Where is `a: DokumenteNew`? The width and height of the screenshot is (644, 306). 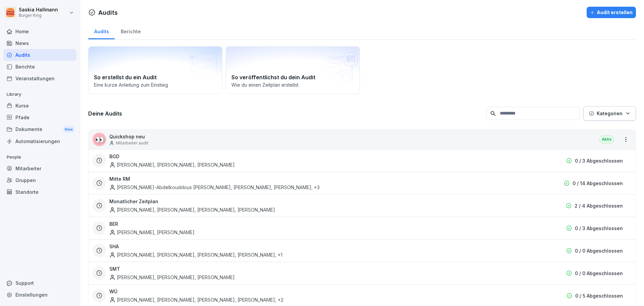
a: DokumenteNew is located at coordinates (40, 129).